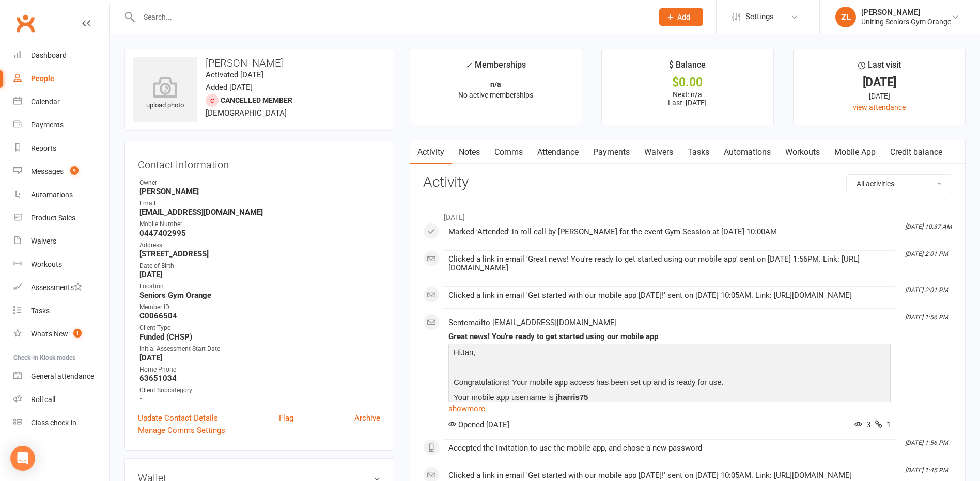 This screenshot has height=481, width=980. What do you see at coordinates (260, 266) in the screenshot?
I see `div: Date of Birth` at bounding box center [260, 266].